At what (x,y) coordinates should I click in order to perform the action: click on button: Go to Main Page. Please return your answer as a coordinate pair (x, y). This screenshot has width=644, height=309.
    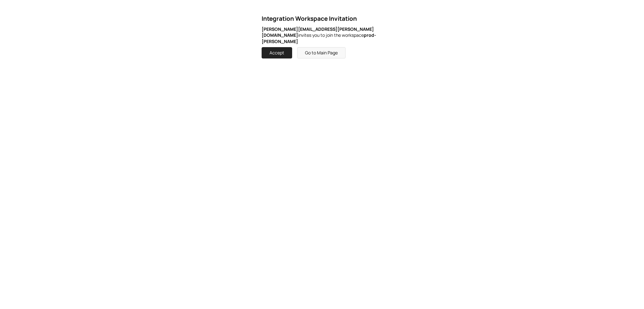
    Looking at the image, I should click on (322, 53).